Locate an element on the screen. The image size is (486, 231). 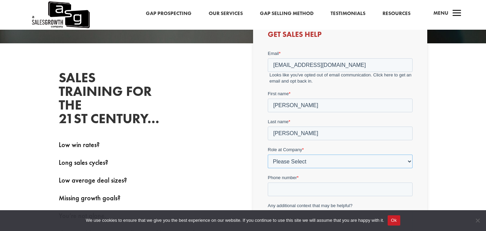
span: Menu is located at coordinates (440, 13).